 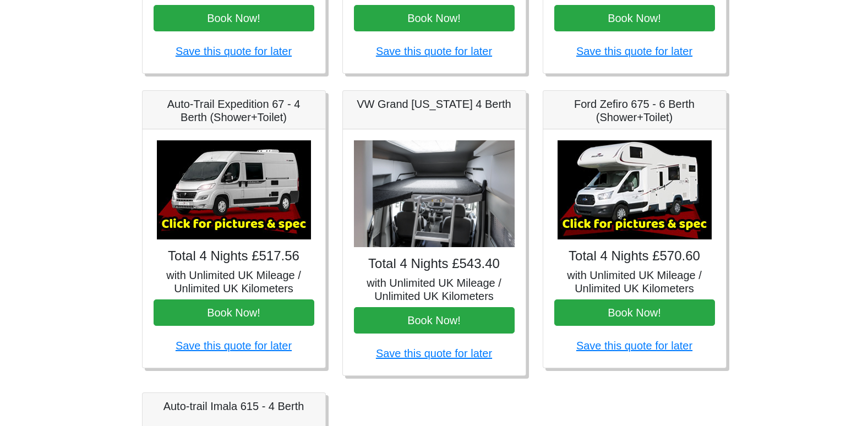 I want to click on h5: Auto-Trail Expedition 67 - 4 Berth (Shower+Toilet), so click(x=234, y=111).